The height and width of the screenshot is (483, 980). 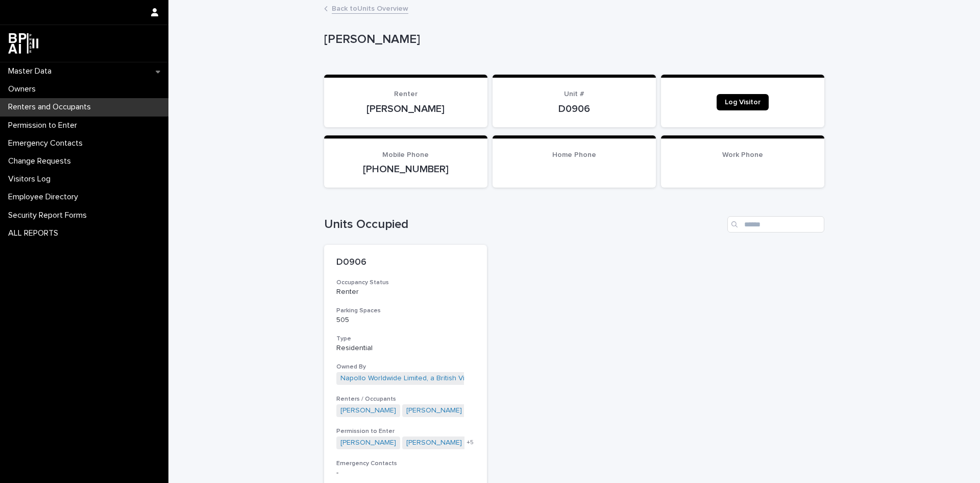 I want to click on h1: Units Occupied, so click(x=524, y=224).